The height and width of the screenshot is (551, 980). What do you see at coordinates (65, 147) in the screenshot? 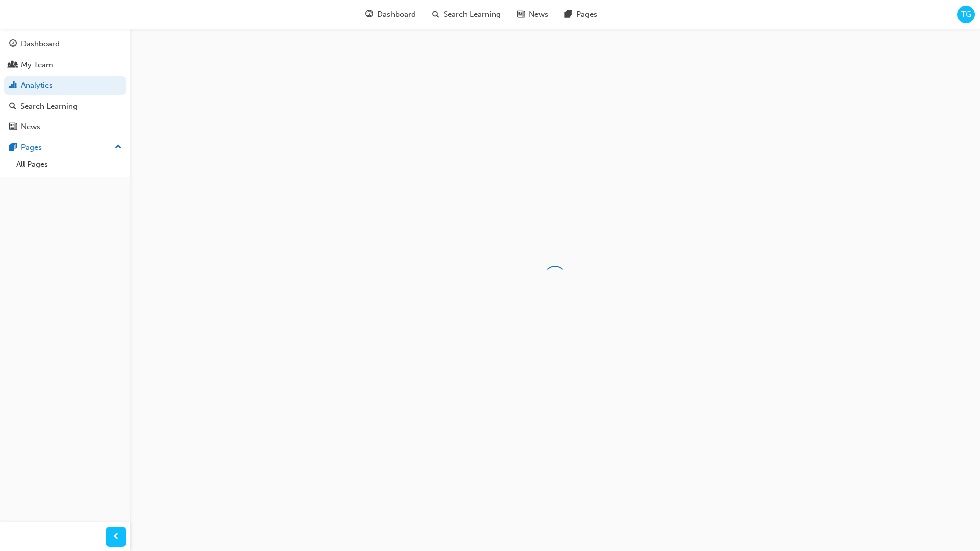
I see `button: Pages` at bounding box center [65, 147].